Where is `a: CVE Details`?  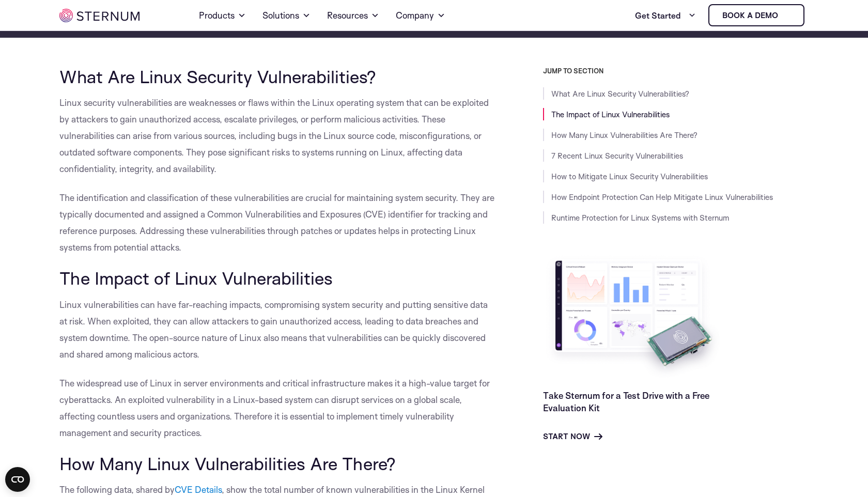
a: CVE Details is located at coordinates (198, 489).